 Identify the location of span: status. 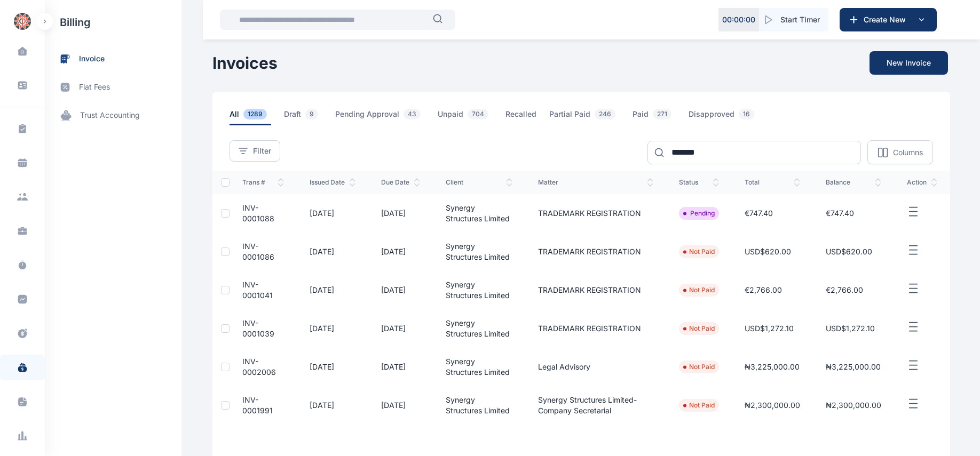
(698, 183).